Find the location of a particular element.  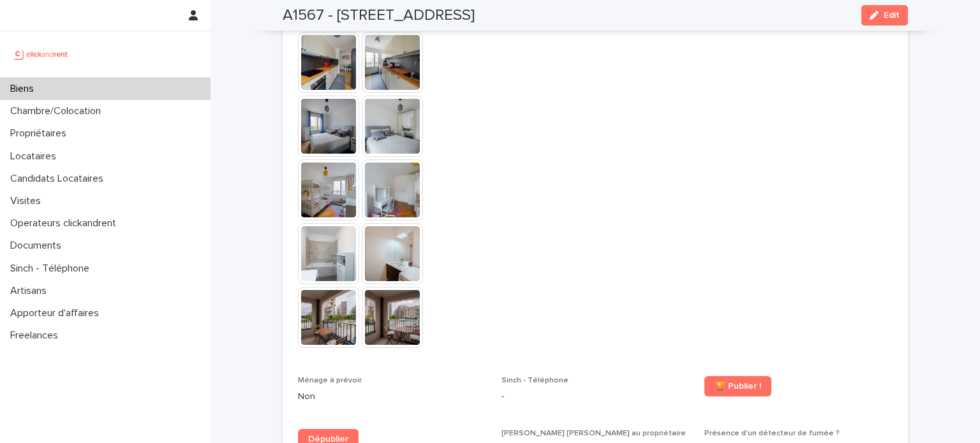

p: Operateurs clickandrent is located at coordinates (66, 223).